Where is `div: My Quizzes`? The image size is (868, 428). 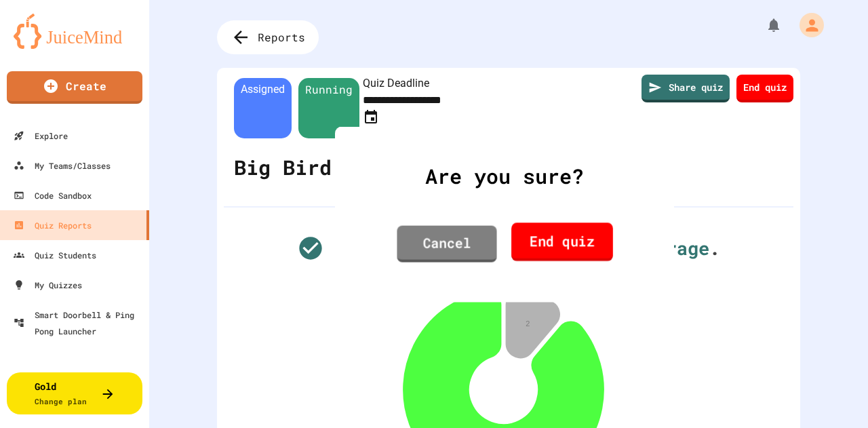
div: My Quizzes is located at coordinates (47, 285).